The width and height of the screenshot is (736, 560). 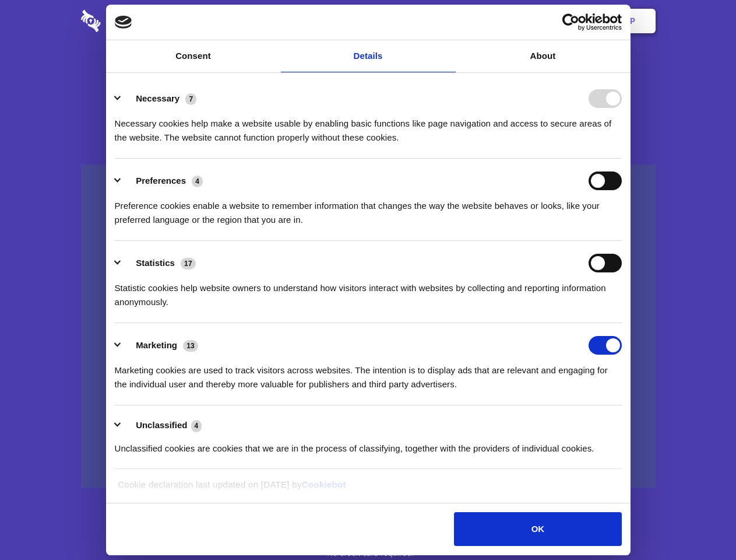 I want to click on div: Marketing cookies are used to track visitors across websites. The intention is to display ads tha..., so click(x=368, y=373).